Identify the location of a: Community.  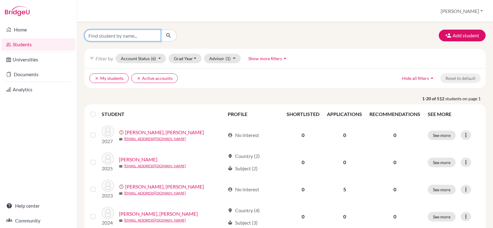
(38, 220).